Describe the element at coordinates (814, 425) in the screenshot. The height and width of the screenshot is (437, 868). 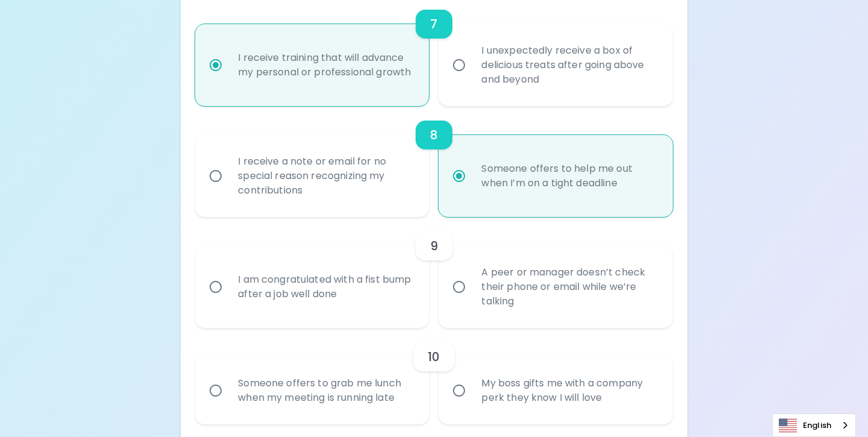
I see `div: Language` at that location.